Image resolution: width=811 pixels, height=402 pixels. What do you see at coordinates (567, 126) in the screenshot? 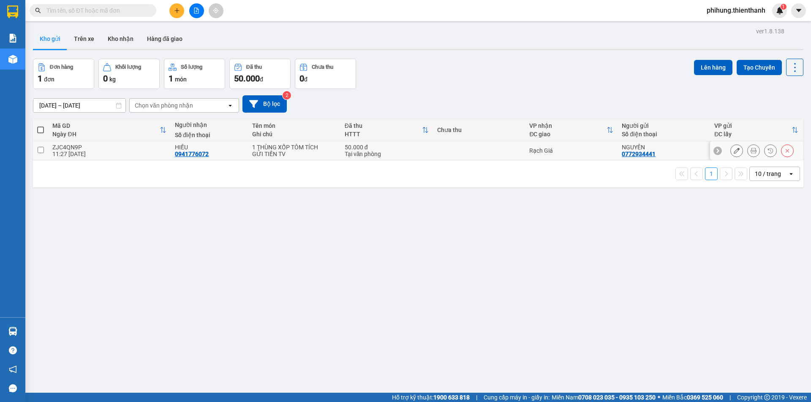
I see `div: VP nhận` at bounding box center [567, 126].